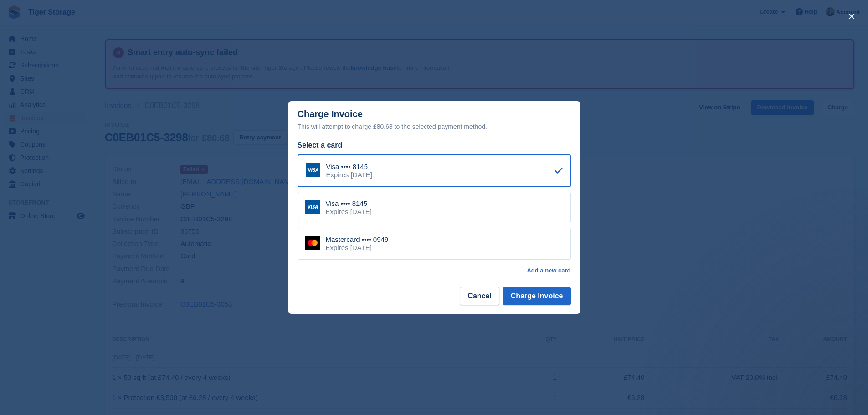 The image size is (868, 415). What do you see at coordinates (434, 121) in the screenshot?
I see `div: Charge Invoice` at bounding box center [434, 121].